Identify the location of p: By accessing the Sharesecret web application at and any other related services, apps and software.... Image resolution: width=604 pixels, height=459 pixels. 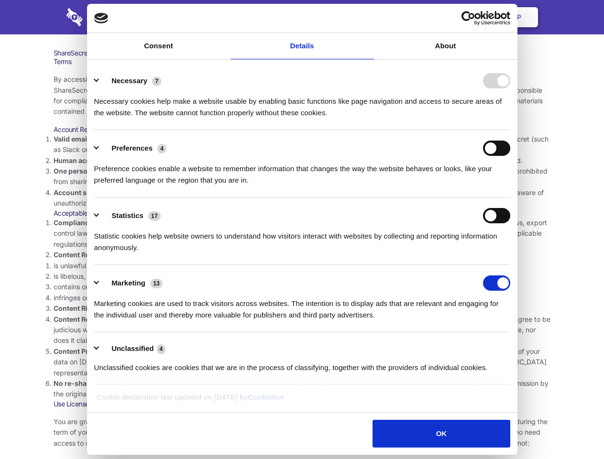
(302, 96).